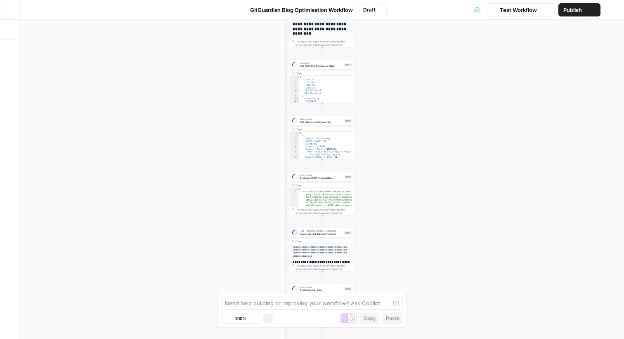 This screenshot has width=624, height=339. I want to click on div: Step 4, so click(348, 65).